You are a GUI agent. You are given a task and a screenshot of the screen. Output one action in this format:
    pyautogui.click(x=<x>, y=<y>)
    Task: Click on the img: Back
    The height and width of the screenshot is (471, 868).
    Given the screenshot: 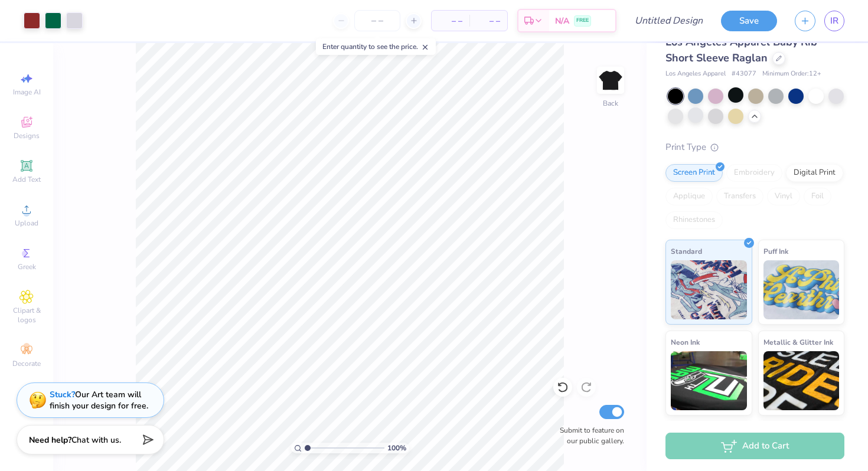 What is the action you would take?
    pyautogui.click(x=610, y=80)
    